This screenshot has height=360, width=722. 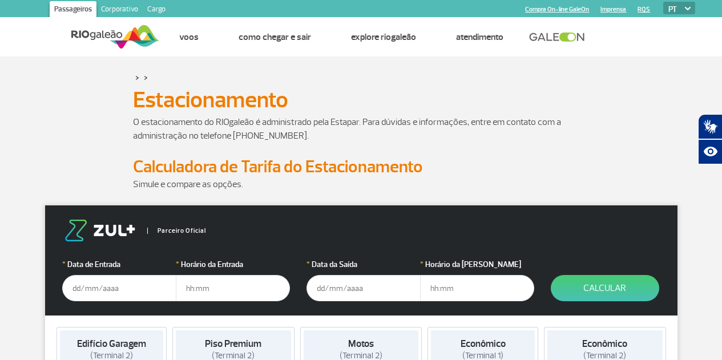 What do you see at coordinates (364, 264) in the screenshot?
I see `label: Data da Saída` at bounding box center [364, 264].